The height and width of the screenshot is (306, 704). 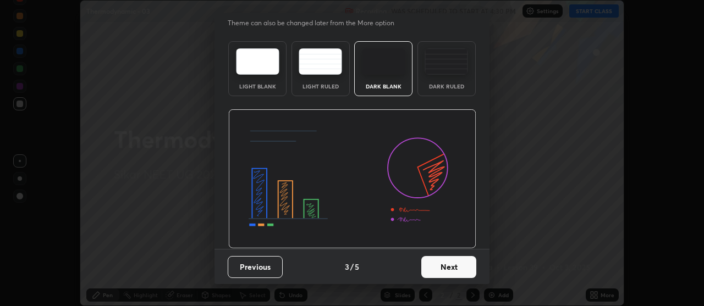 What do you see at coordinates (317, 23) in the screenshot?
I see `p: Theme can also be changed later from the More option` at bounding box center [317, 23].